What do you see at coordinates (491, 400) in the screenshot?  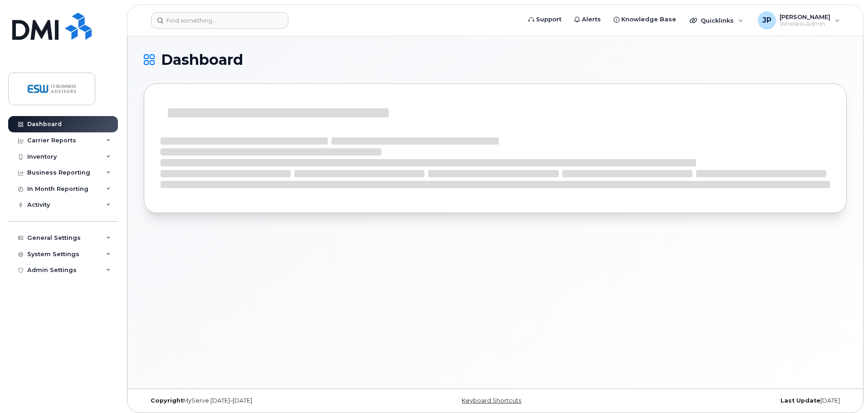 I see `a: Keyboard Shortcuts` at bounding box center [491, 400].